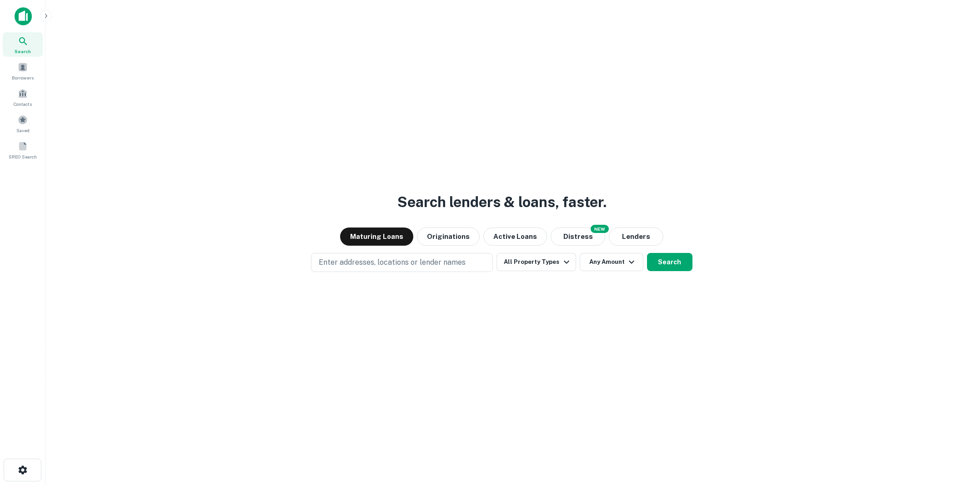 The width and height of the screenshot is (958, 485). I want to click on div: NEW, so click(599, 229).